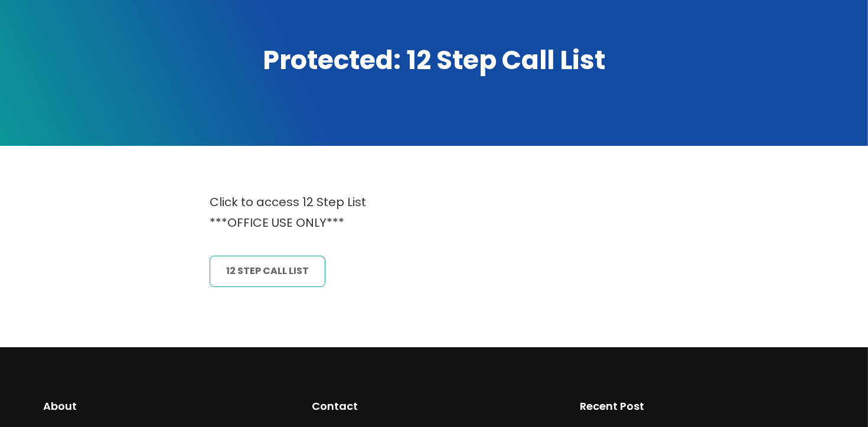 The width and height of the screenshot is (868, 427). I want to click on h2: Recent Post, so click(702, 406).